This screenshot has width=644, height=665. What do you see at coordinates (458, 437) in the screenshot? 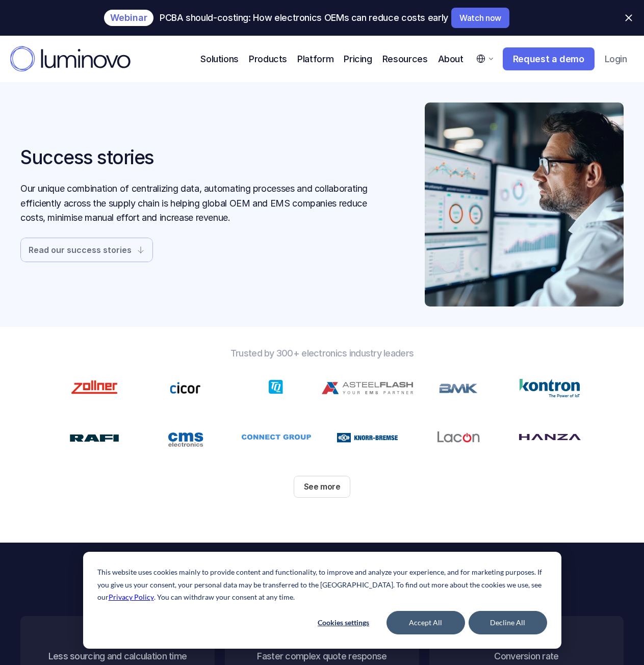
I see `img: Lacon` at bounding box center [458, 437].